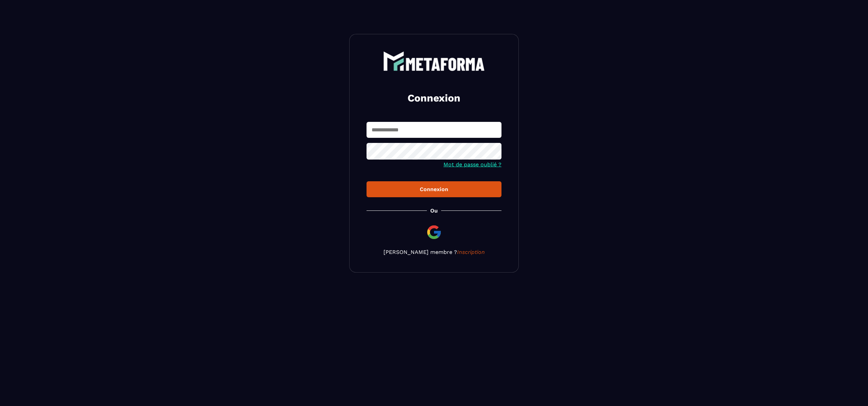  I want to click on h2: Connexion, so click(434, 98).